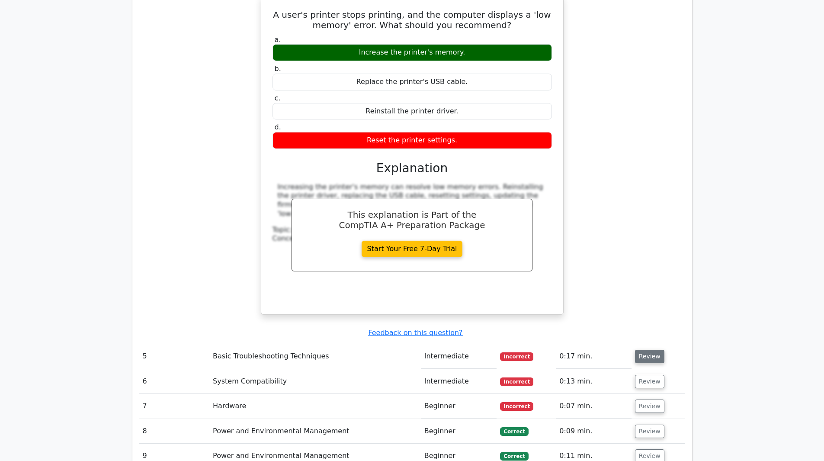 The width and height of the screenshot is (824, 461). What do you see at coordinates (278, 98) in the screenshot?
I see `span: c.` at bounding box center [278, 98].